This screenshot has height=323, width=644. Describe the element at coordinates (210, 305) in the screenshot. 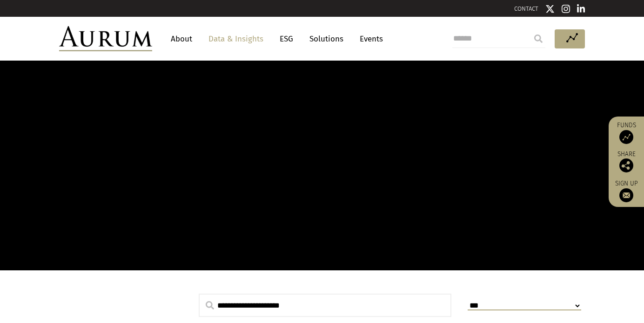

I see `img: search.svg` at that location.